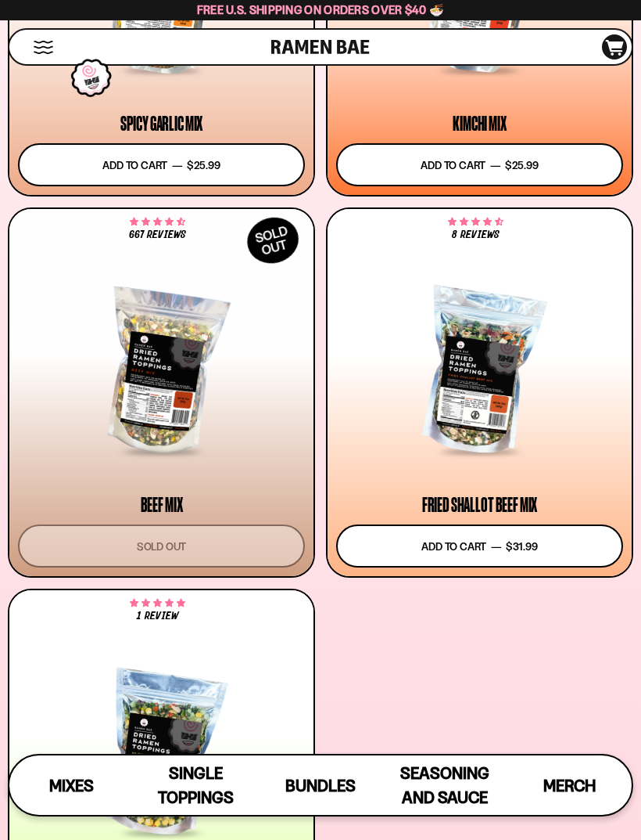 This screenshot has height=840, width=641. What do you see at coordinates (475, 222) in the screenshot?
I see `span: 4.62 stars` at bounding box center [475, 222].